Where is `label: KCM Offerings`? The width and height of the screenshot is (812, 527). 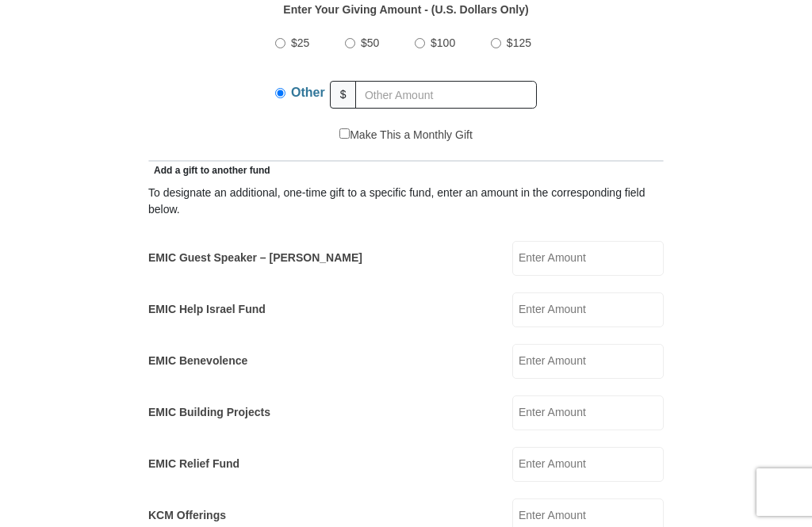 label: KCM Offerings is located at coordinates (187, 515).